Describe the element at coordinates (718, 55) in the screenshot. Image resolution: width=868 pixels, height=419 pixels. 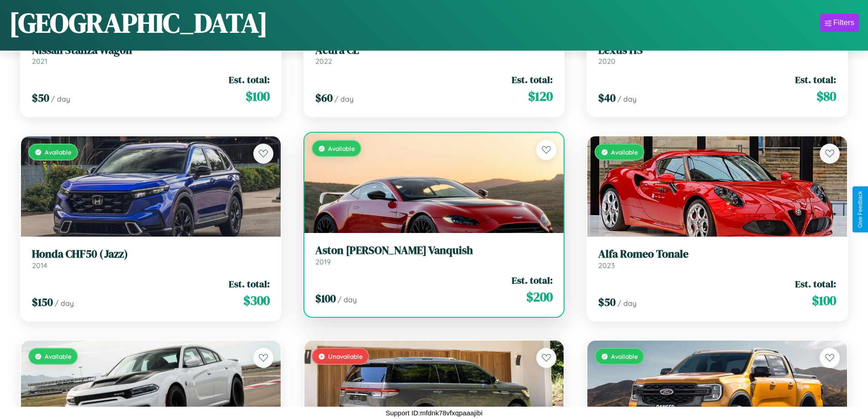
I see `a: Lexus HS2020` at that location.